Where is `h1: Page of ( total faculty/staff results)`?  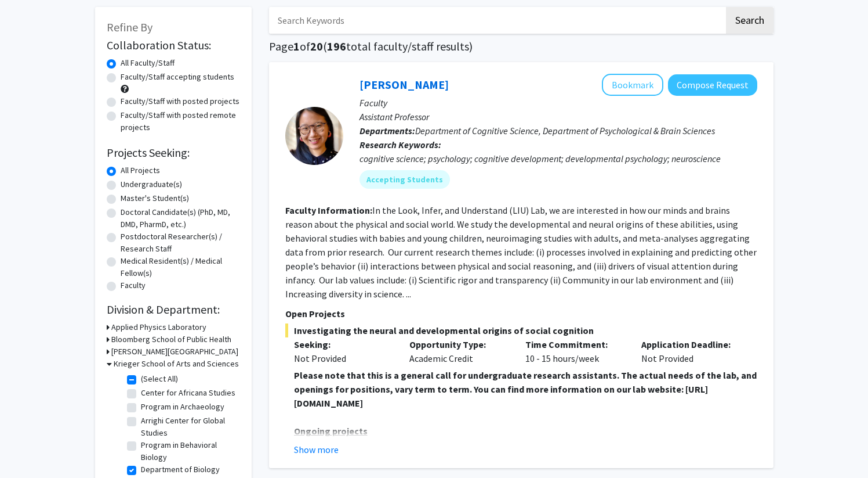
h1: Page of ( total faculty/staff results) is located at coordinates (521, 46).